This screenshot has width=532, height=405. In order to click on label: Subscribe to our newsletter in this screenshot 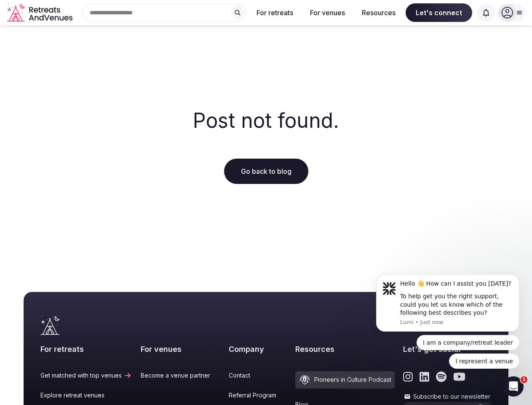, I will do `click(447, 396)`.